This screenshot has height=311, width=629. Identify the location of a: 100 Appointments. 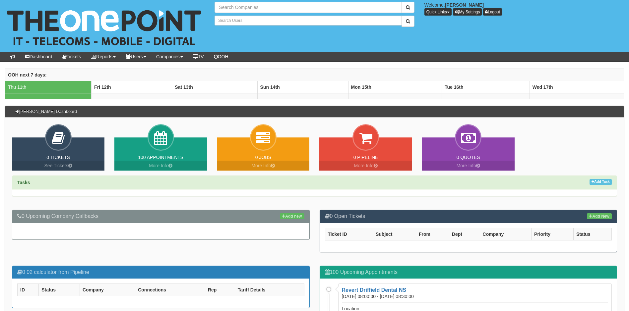
(160, 157).